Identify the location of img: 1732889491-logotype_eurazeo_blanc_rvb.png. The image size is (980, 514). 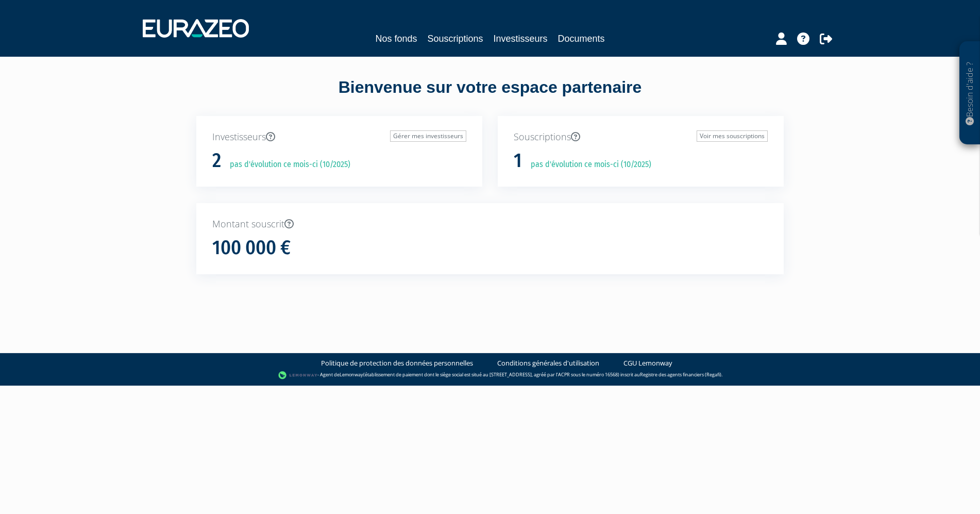
(196, 29).